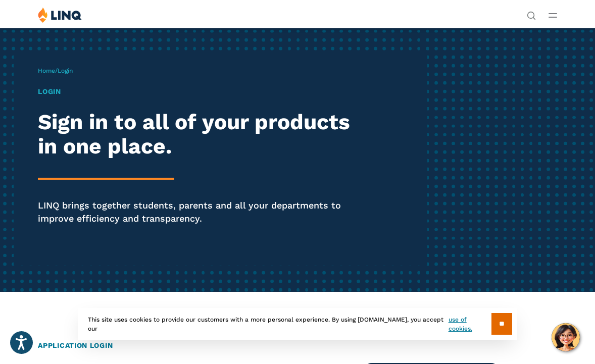 The image size is (595, 364). Describe the element at coordinates (47, 71) in the screenshot. I see `a: Home` at that location.